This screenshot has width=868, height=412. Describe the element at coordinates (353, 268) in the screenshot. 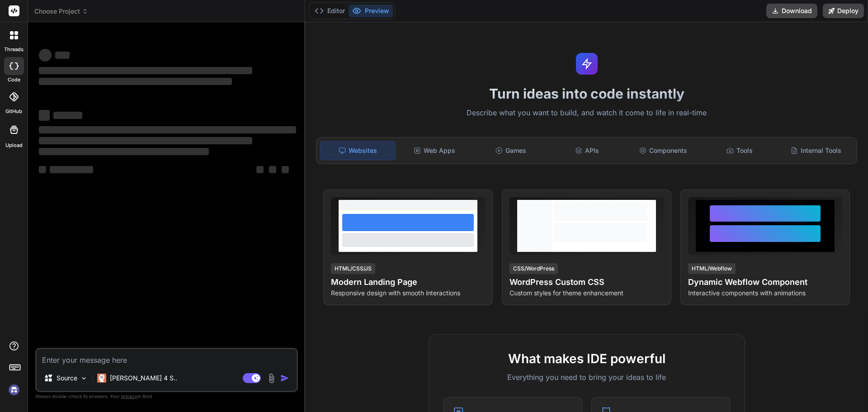

I see `div: HTML/CSS/JS` at that location.